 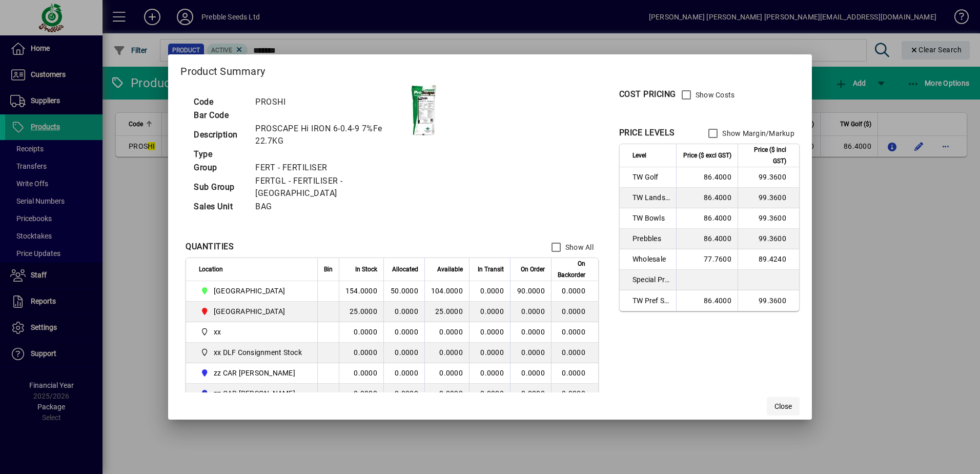 What do you see at coordinates (639, 155) in the screenshot?
I see `span: Level` at bounding box center [639, 155].